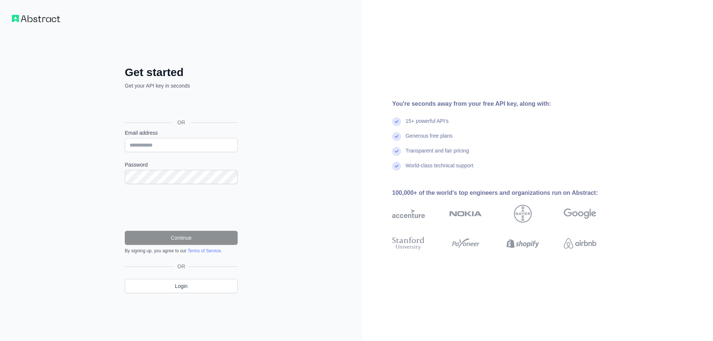 Image resolution: width=713 pixels, height=341 pixels. What do you see at coordinates (466, 214) in the screenshot?
I see `img: nokia` at bounding box center [466, 214].